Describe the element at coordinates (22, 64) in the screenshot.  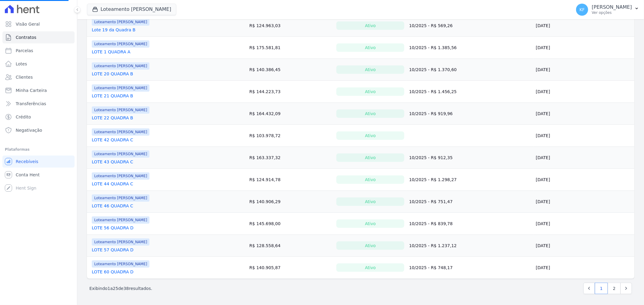
I see `span: Lotes` at that location.